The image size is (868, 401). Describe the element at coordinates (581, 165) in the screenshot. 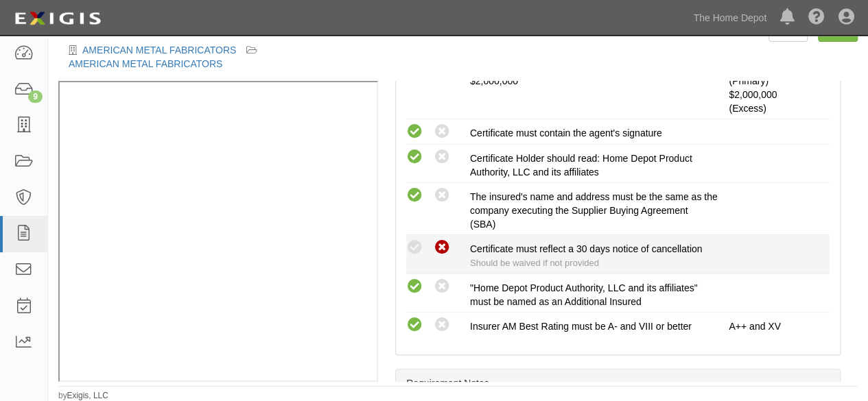

I see `span: Certificate Holder should read: Home Depot Product Authority, LLC and its affiliates` at that location.